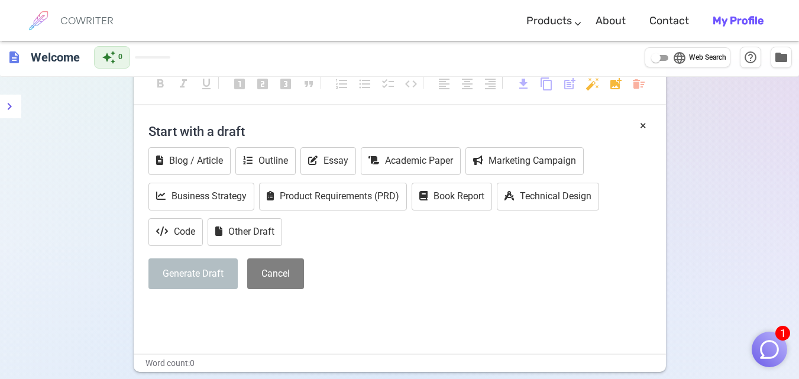 The height and width of the screenshot is (379, 799). What do you see at coordinates (523, 84) in the screenshot?
I see `span: download` at bounding box center [523, 84].